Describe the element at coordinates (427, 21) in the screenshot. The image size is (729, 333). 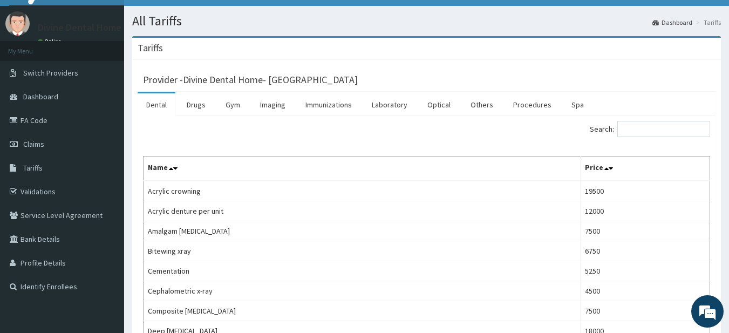
I see `h1: All Tariffs` at that location.